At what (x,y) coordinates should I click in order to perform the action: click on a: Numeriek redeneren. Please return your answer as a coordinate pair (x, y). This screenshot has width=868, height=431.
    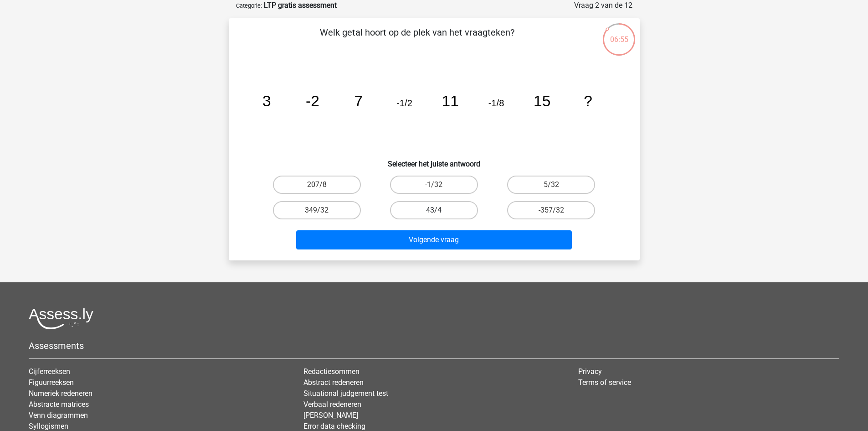
    Looking at the image, I should click on (61, 393).